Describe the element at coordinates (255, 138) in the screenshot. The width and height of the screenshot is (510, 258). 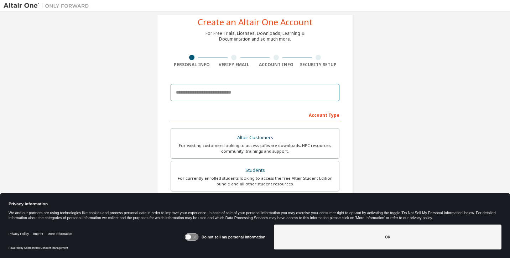
I see `div: Altair Customers` at that location.